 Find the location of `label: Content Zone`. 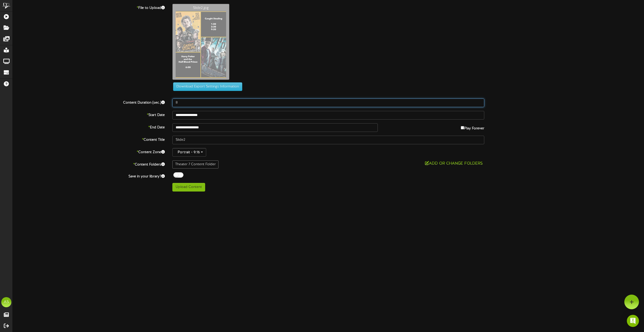

label: Content Zone is located at coordinates (89, 152).